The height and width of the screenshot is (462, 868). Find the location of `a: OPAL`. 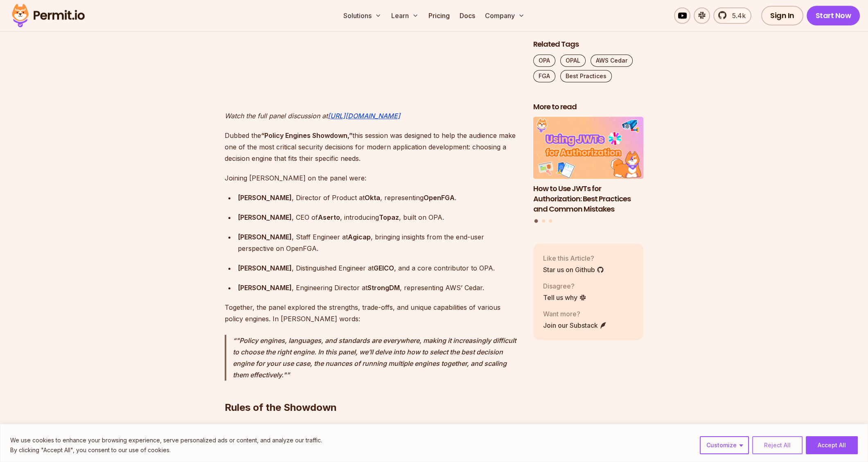

a: OPAL is located at coordinates (572, 60).